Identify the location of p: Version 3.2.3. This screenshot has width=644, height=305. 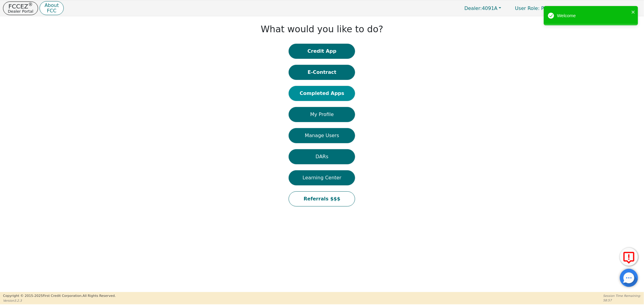
(59, 301).